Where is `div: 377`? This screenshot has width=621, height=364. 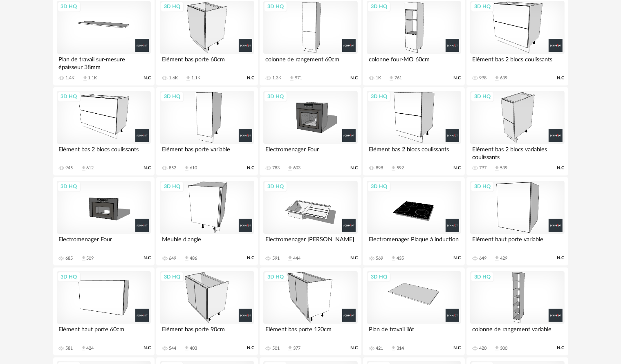 div: 377 is located at coordinates (297, 348).